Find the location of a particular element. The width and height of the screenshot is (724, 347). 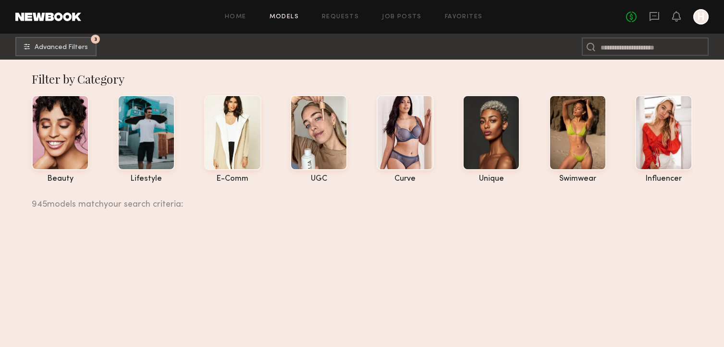

a: Job Posts is located at coordinates (402, 17).